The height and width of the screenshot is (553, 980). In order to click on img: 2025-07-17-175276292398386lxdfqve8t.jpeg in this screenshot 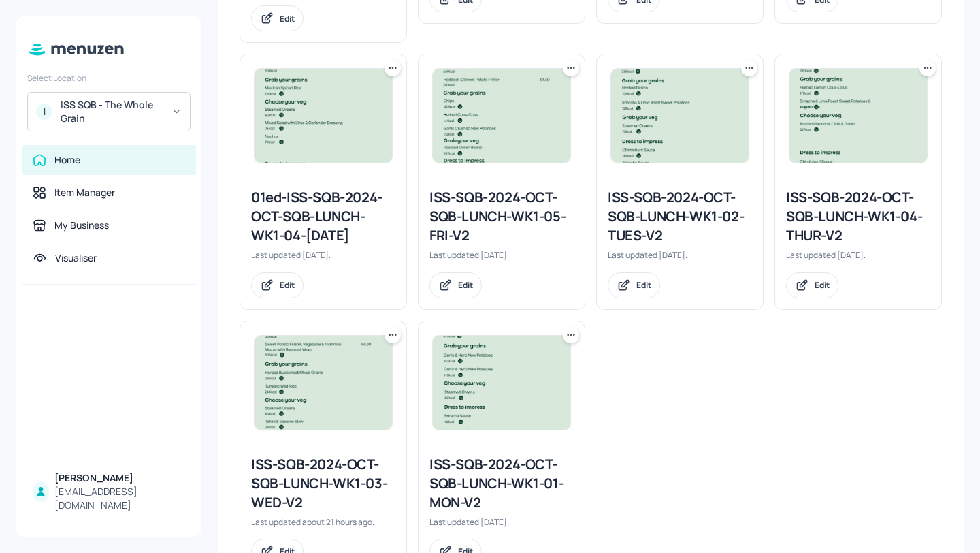, I will do `click(680, 116)`.